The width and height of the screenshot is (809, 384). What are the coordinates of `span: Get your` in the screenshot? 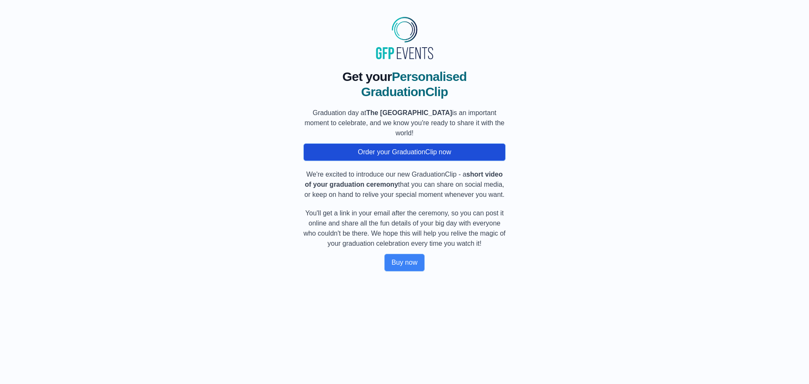 It's located at (366, 76).